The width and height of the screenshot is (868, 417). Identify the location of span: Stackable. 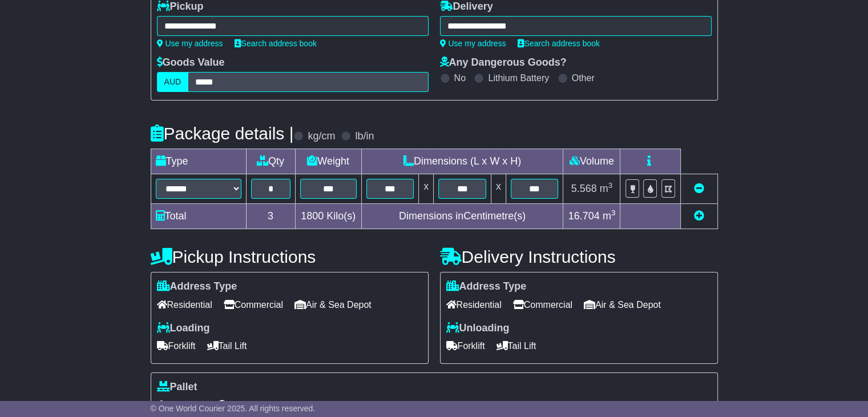
(181, 404).